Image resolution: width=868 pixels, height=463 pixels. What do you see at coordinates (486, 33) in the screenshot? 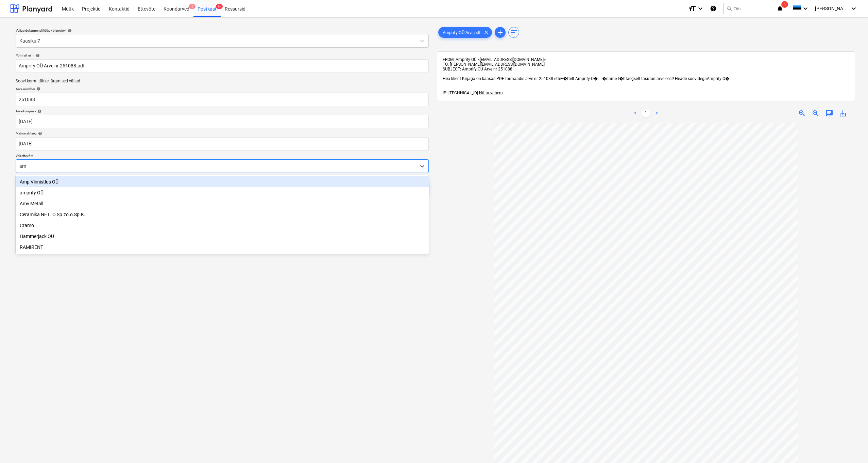
I see `span: clear` at bounding box center [486, 33].